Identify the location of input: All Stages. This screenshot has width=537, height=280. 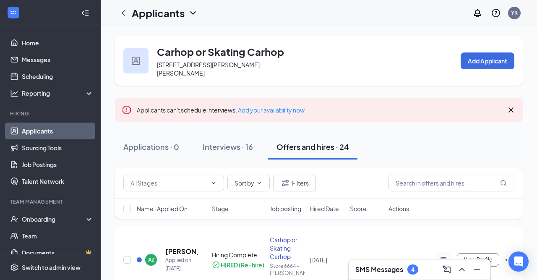
(169, 183).